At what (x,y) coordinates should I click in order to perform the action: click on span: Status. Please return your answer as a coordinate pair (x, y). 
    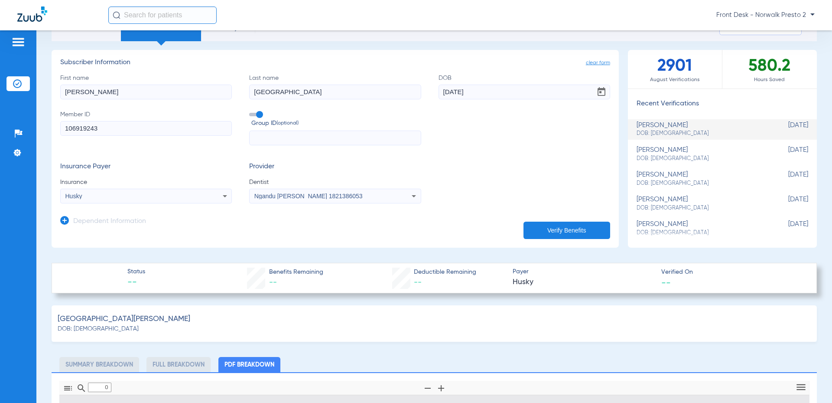
    Looking at the image, I should click on (136, 271).